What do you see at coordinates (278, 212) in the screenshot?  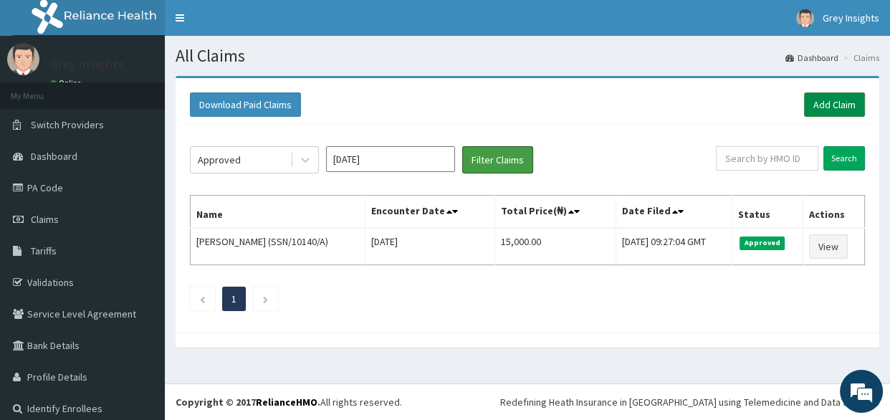 I see `th: Name` at bounding box center [278, 212].